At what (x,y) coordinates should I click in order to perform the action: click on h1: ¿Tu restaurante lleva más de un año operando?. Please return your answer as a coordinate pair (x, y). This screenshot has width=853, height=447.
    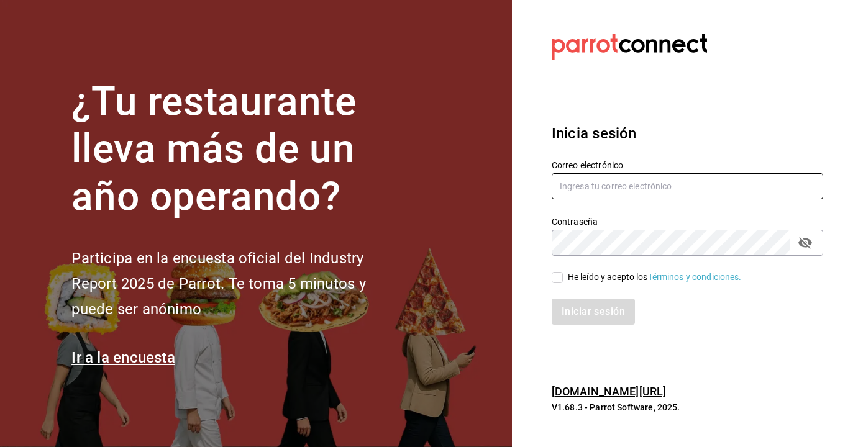
    Looking at the image, I should click on (239, 150).